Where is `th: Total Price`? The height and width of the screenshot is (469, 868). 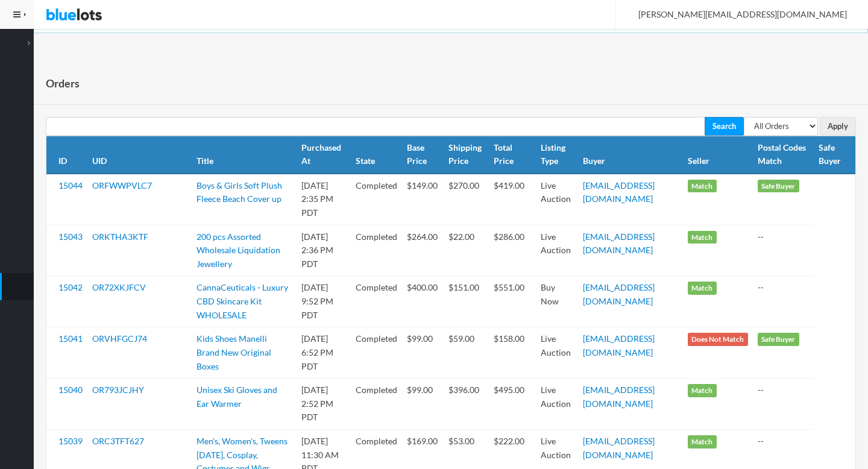
th: Total Price is located at coordinates (513, 155).